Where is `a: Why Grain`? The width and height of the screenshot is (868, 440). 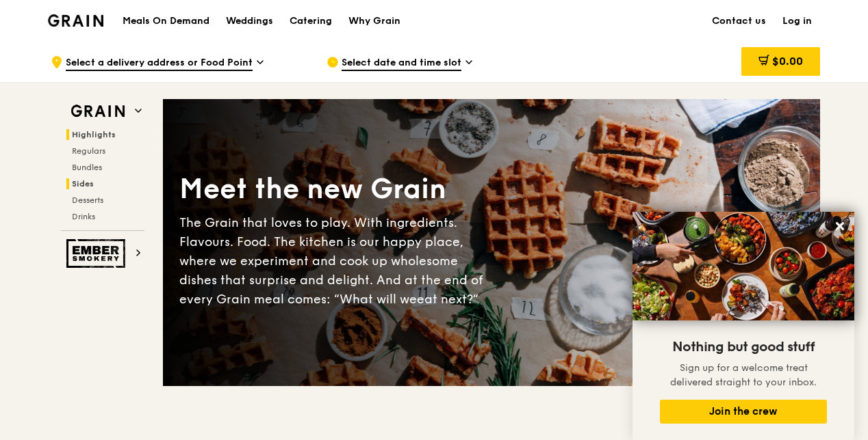 a: Why Grain is located at coordinates (374, 21).